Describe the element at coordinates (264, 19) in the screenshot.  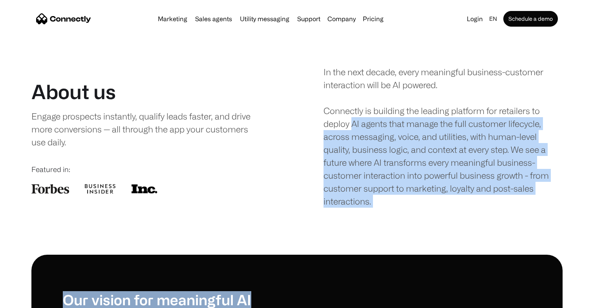
I see `a: Utility messaging` at that location.